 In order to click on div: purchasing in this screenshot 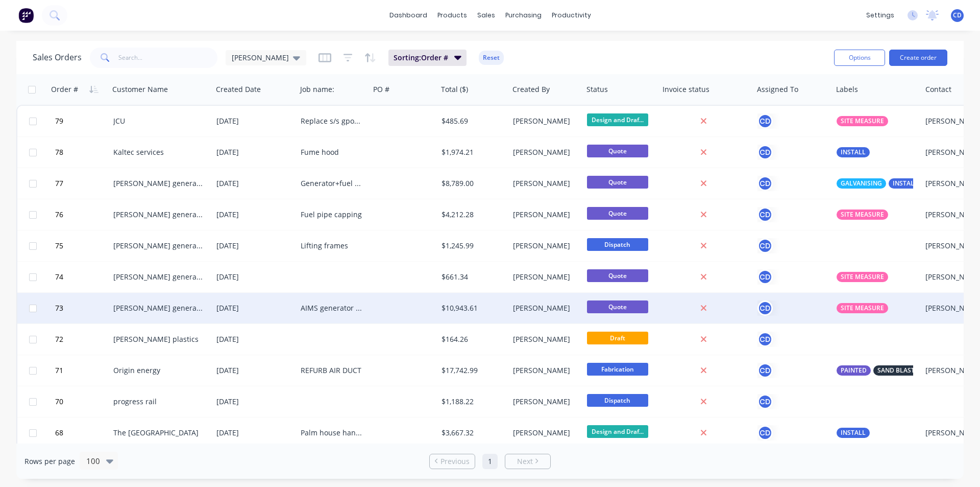, I will do `click(523, 15)`.